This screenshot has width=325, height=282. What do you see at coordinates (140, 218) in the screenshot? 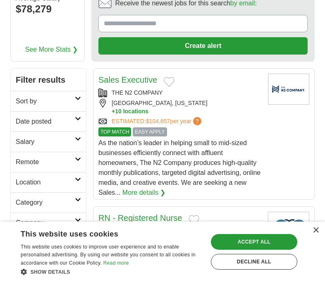
I see `a: RN - Registered Nurse` at bounding box center [140, 218].